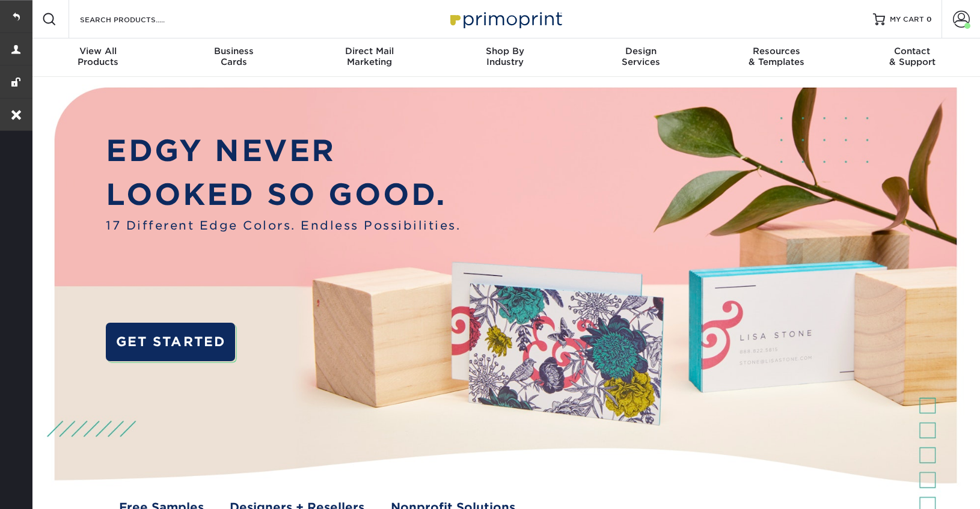 Image resolution: width=980 pixels, height=509 pixels. What do you see at coordinates (928, 19) in the screenshot?
I see `span: 0` at bounding box center [928, 19].